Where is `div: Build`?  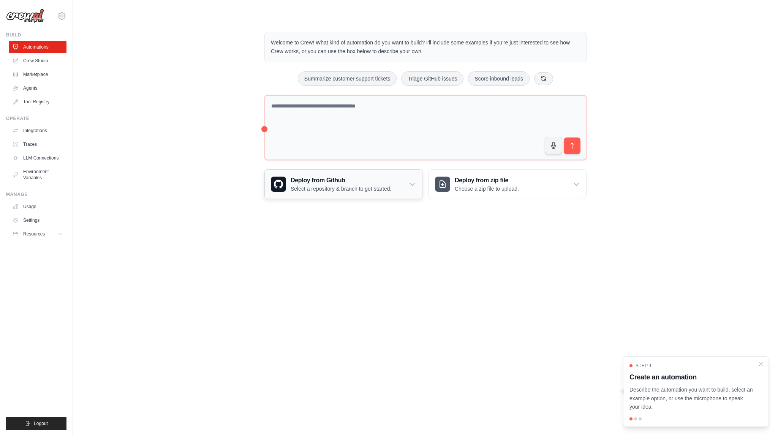
div: Build is located at coordinates (36, 35).